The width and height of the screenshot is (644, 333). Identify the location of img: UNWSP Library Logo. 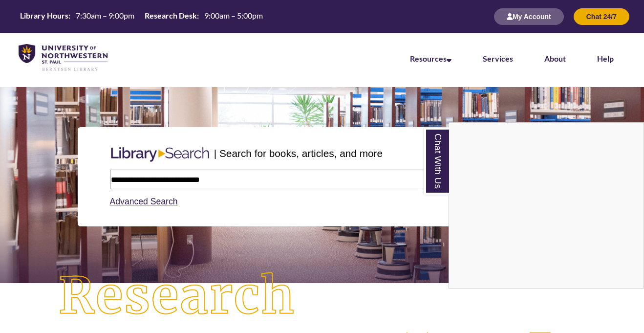
(63, 58).